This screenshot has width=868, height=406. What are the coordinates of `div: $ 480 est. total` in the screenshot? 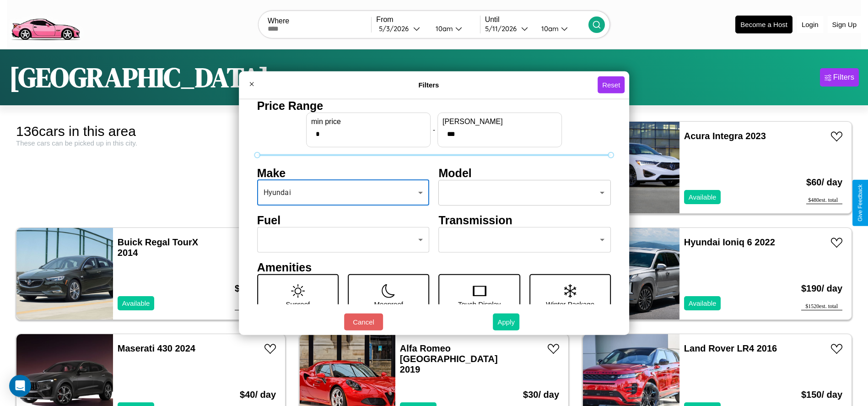 It's located at (824, 201).